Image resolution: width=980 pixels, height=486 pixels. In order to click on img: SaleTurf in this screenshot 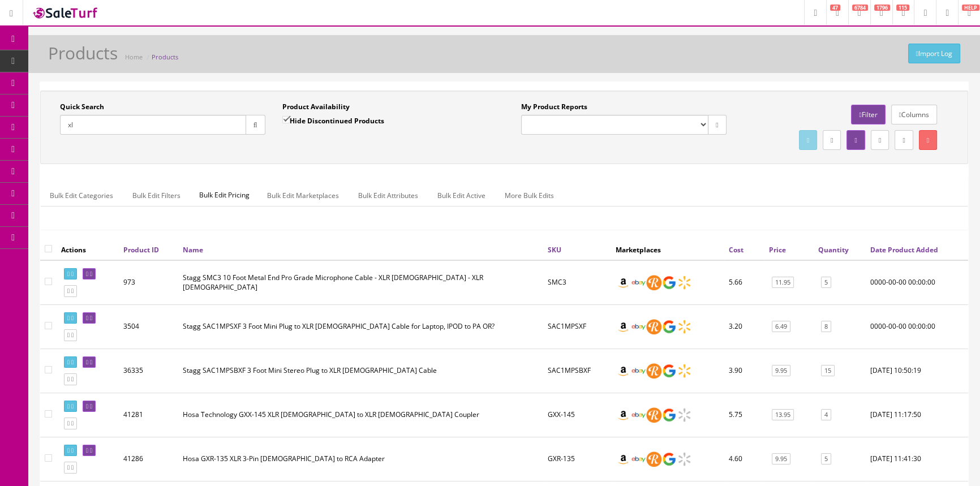, I will do `click(65, 13)`.